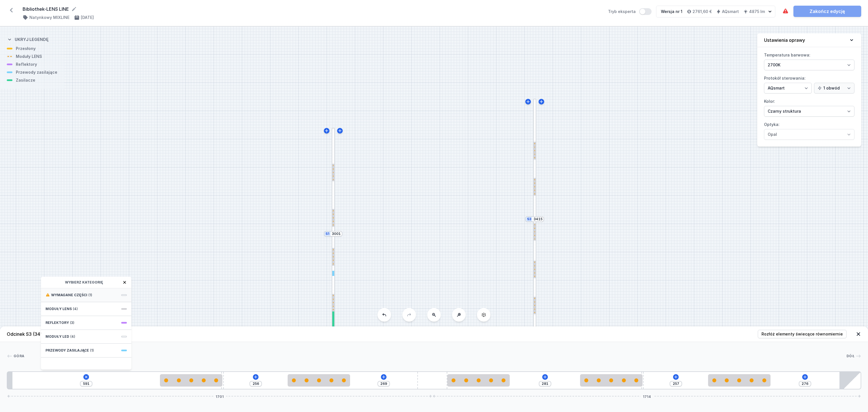 Image resolution: width=868 pixels, height=412 pixels. What do you see at coordinates (809, 107) in the screenshot?
I see `label: Kolor:` at bounding box center [809, 107].